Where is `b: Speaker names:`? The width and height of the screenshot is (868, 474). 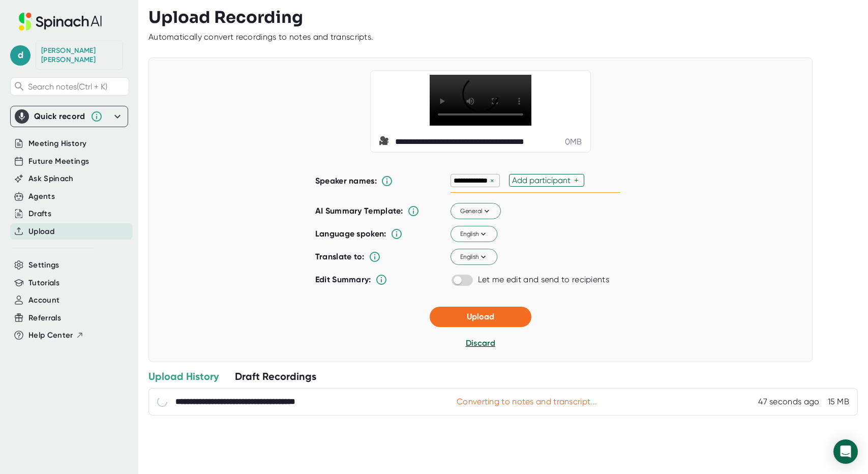
b: Speaker names: is located at coordinates (346, 181).